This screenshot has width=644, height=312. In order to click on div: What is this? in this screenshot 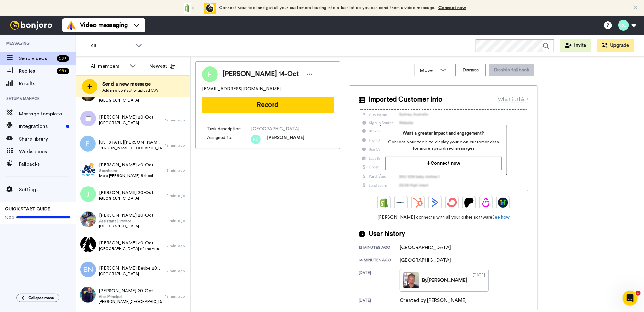, I will do `click(514, 100)`.